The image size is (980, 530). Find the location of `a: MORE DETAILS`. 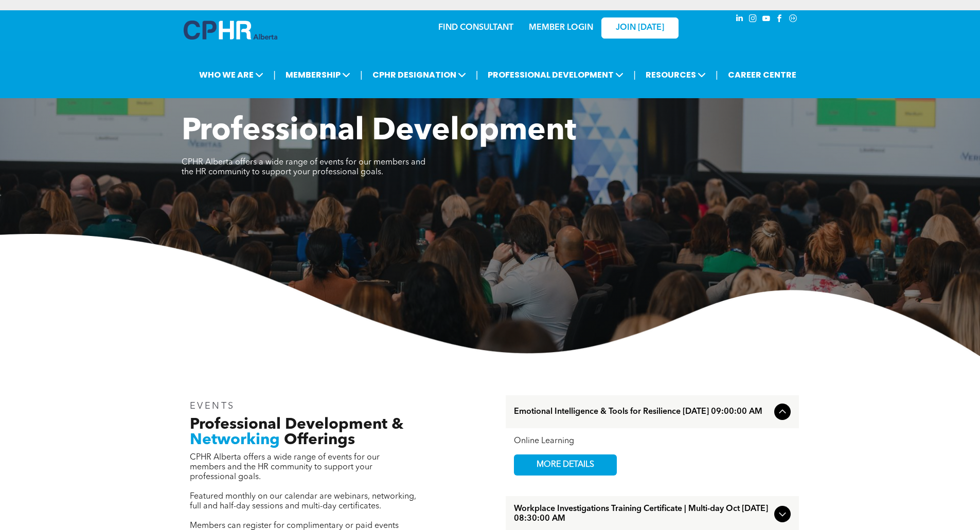

a: MORE DETAILS is located at coordinates (566, 465).